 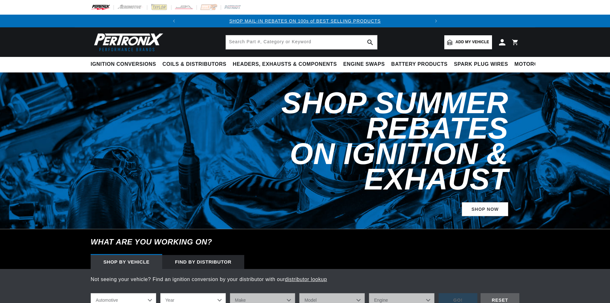 I want to click on span: Add my vehicle, so click(x=472, y=42).